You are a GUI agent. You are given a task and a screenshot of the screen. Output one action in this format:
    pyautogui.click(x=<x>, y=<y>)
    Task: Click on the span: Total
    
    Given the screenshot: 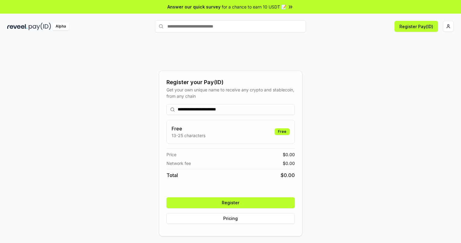 What is the action you would take?
    pyautogui.click(x=172, y=175)
    